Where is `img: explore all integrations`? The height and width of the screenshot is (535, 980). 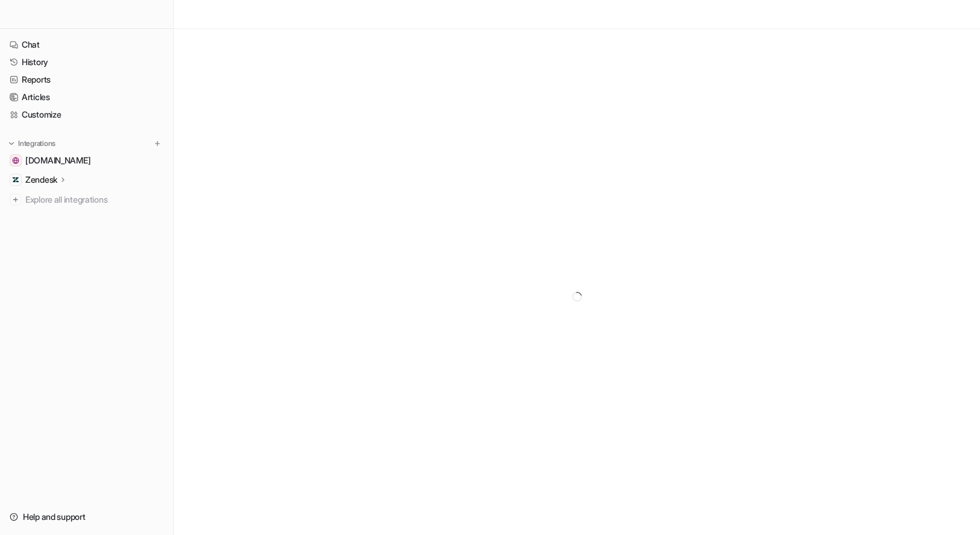
img: explore all integrations is located at coordinates (15, 199).